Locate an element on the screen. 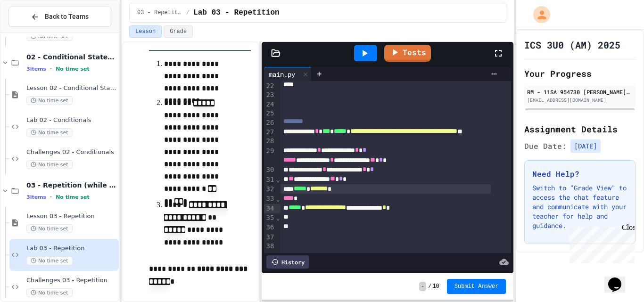  span: Due Date: is located at coordinates (546, 146).